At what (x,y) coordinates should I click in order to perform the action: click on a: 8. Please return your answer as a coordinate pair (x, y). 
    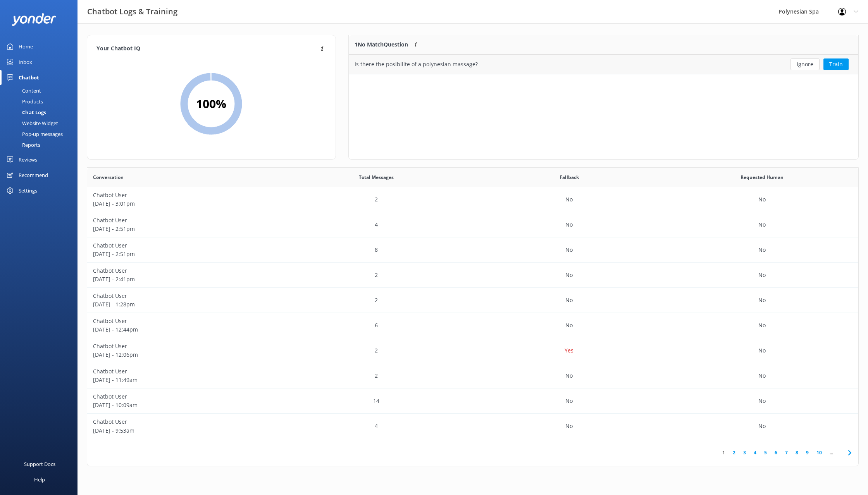
    Looking at the image, I should click on (797, 453).